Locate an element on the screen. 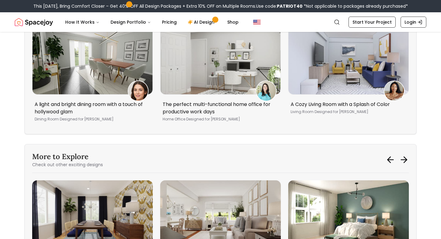  button: Design Portfolio is located at coordinates (131, 22).